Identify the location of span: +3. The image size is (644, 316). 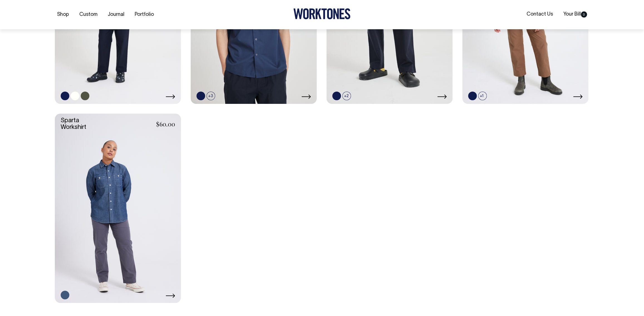
(210, 96).